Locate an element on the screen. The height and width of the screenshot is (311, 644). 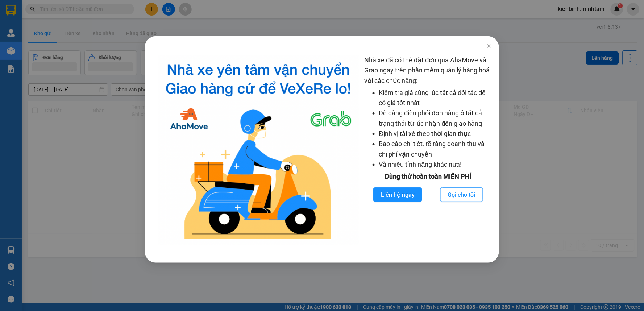
button: Gọi cho tôi is located at coordinates (461, 195).